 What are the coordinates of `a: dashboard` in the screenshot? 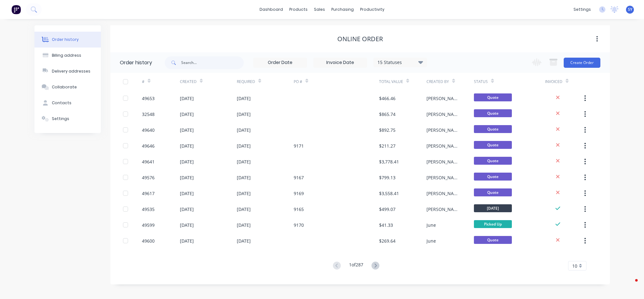 It's located at (271, 9).